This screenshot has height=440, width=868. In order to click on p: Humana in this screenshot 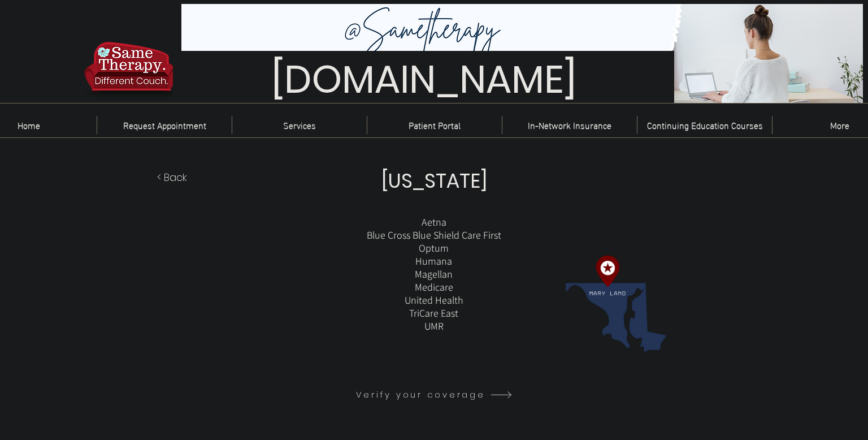, I will do `click(433, 260)`.